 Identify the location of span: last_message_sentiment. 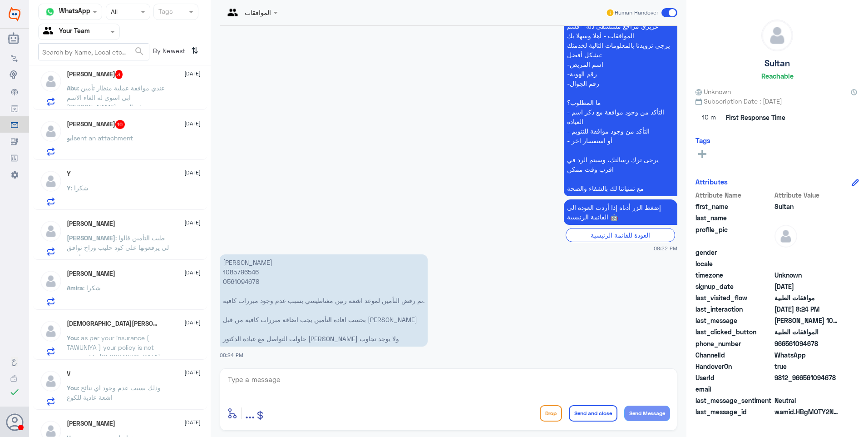
(734, 400).